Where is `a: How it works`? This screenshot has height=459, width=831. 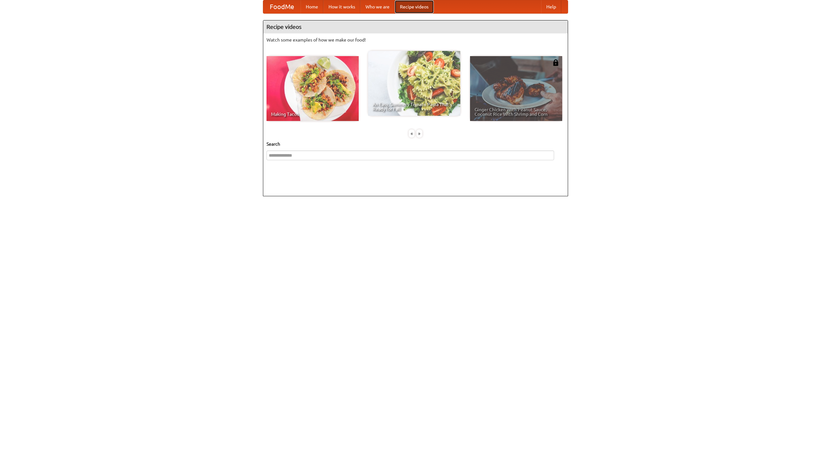
a: How it works is located at coordinates (342, 7).